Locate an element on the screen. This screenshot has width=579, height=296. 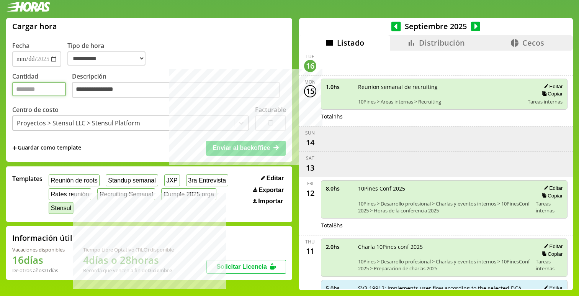
div: 14 is located at coordinates (310, 142).